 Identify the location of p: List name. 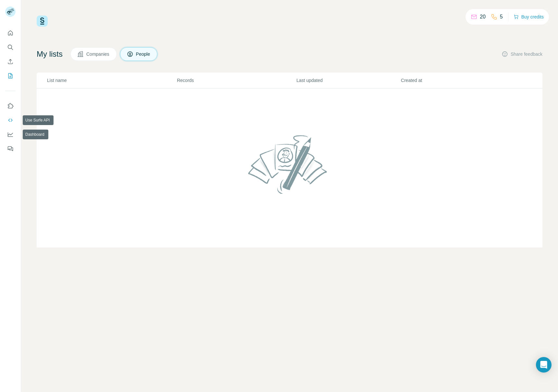
(111, 80).